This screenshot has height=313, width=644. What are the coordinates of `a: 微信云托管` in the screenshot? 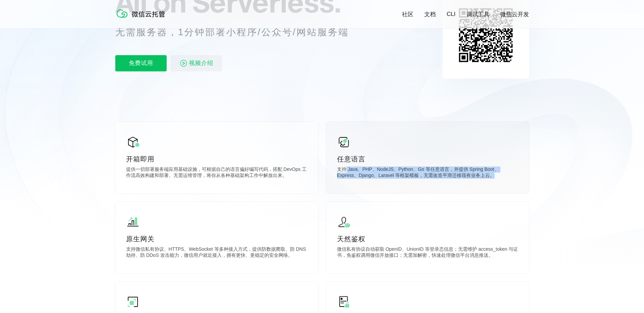 It's located at (142, 19).